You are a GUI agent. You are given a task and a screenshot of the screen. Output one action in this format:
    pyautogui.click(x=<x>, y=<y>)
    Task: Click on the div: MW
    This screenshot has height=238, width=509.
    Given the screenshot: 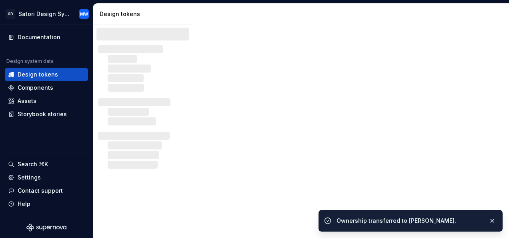 What is the action you would take?
    pyautogui.click(x=84, y=14)
    